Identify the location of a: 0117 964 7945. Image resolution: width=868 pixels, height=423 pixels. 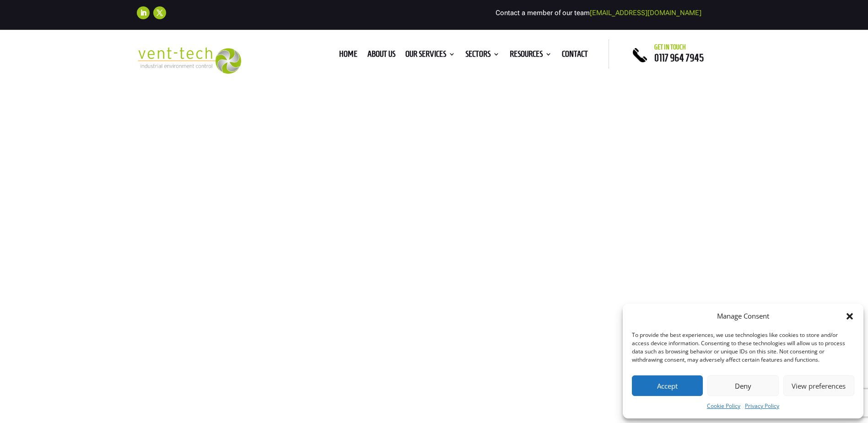
(679, 58).